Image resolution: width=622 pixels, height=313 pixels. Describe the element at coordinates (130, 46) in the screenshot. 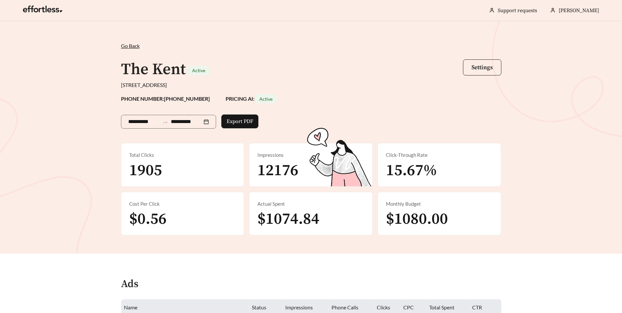

I see `span: Go Back` at that location.